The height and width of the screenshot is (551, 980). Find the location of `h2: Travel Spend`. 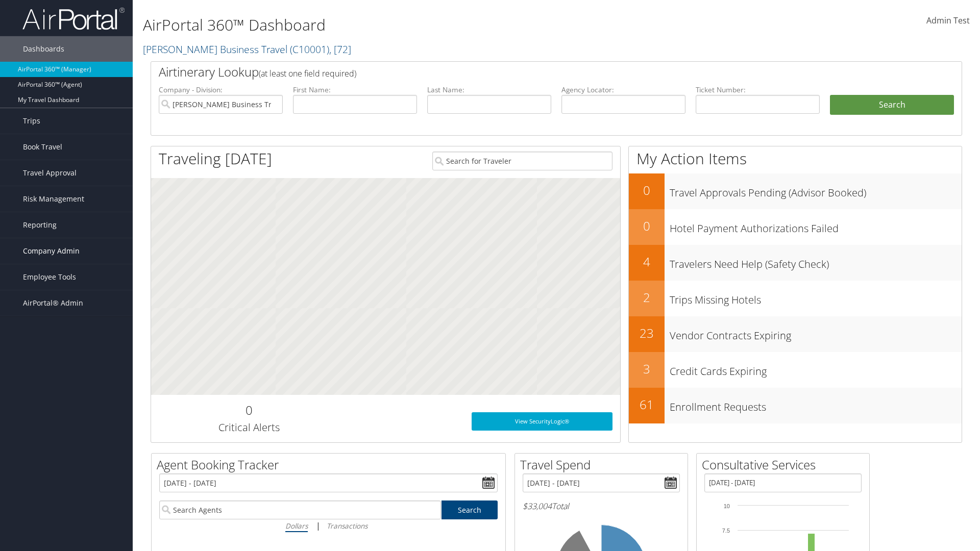

h2: Travel Spend is located at coordinates (604, 465).